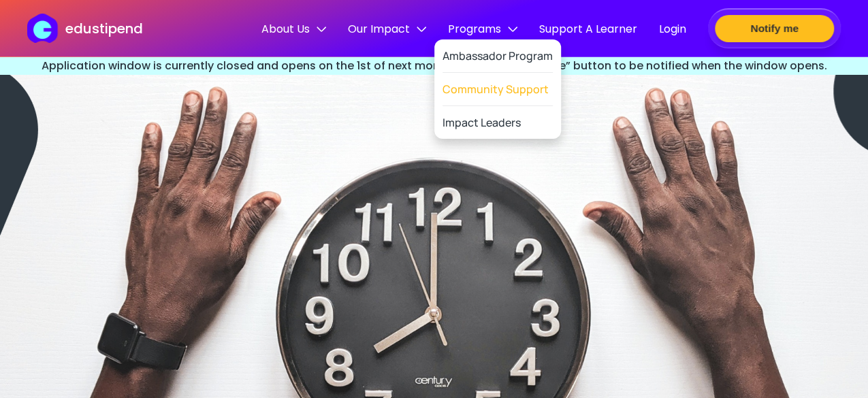 The image size is (868, 398). I want to click on span: Our Impact, so click(387, 28).